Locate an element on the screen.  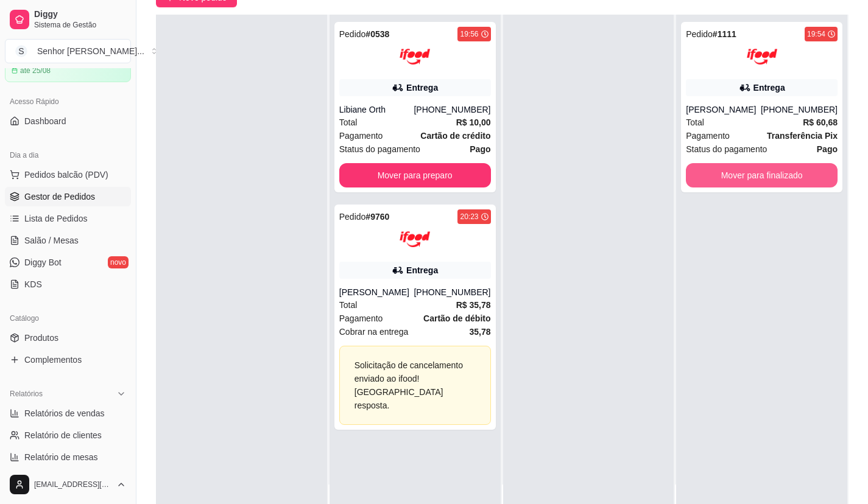
strong: Transferência Pix is located at coordinates (802, 136).